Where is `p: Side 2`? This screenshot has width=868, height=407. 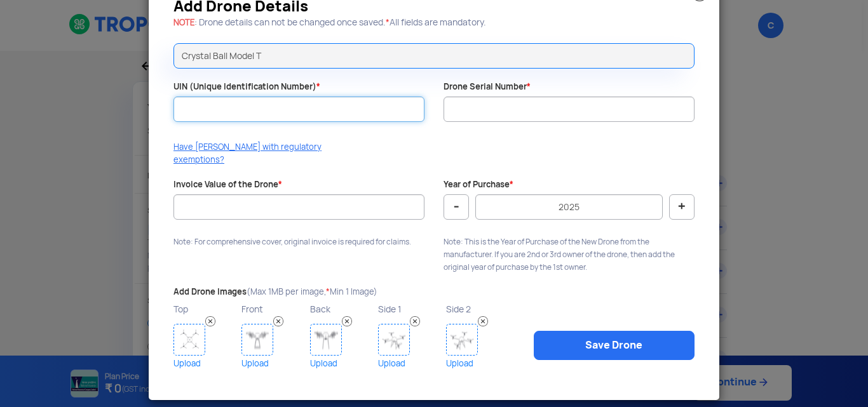
p: Side 2 is located at coordinates (478, 309).